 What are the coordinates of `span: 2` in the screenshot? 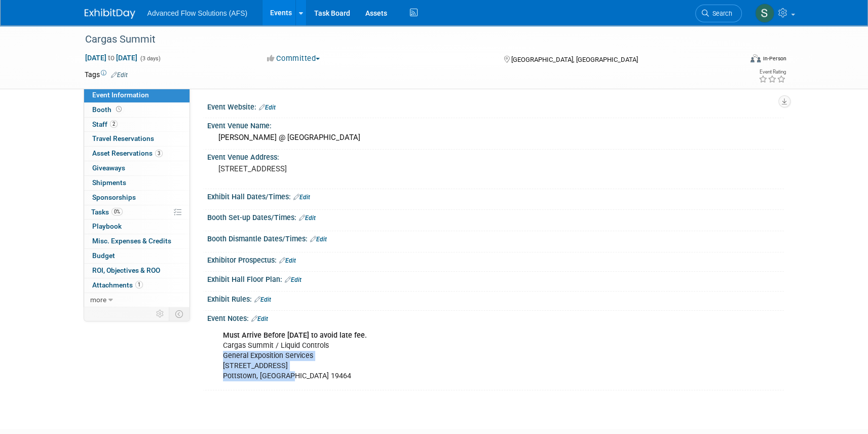 It's located at (113, 123).